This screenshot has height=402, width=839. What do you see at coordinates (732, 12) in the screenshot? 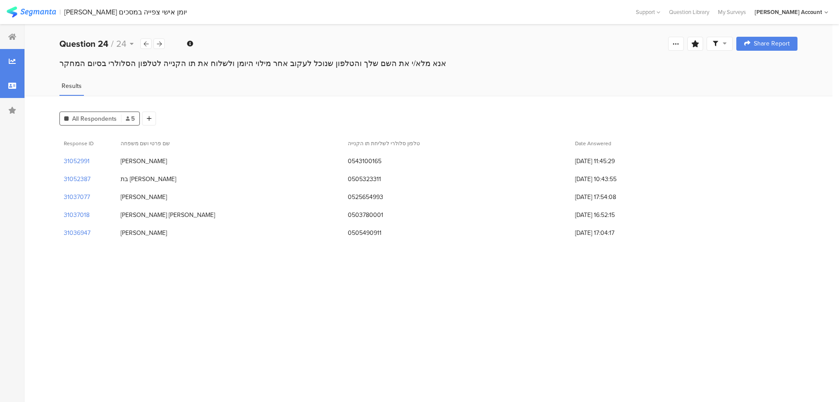
I see `div: My Surveys` at bounding box center [732, 12].